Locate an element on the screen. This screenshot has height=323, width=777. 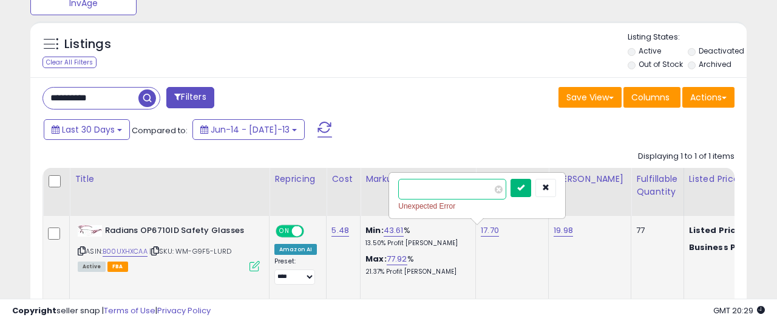
b: Max: is located at coordinates (376, 258).